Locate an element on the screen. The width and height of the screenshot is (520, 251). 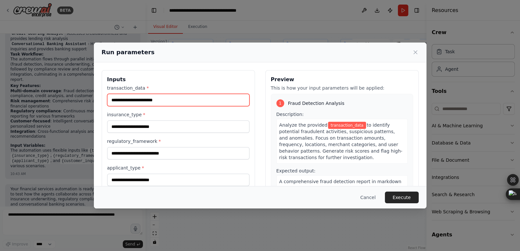
span: Variable: transaction_data is located at coordinates (347, 125).